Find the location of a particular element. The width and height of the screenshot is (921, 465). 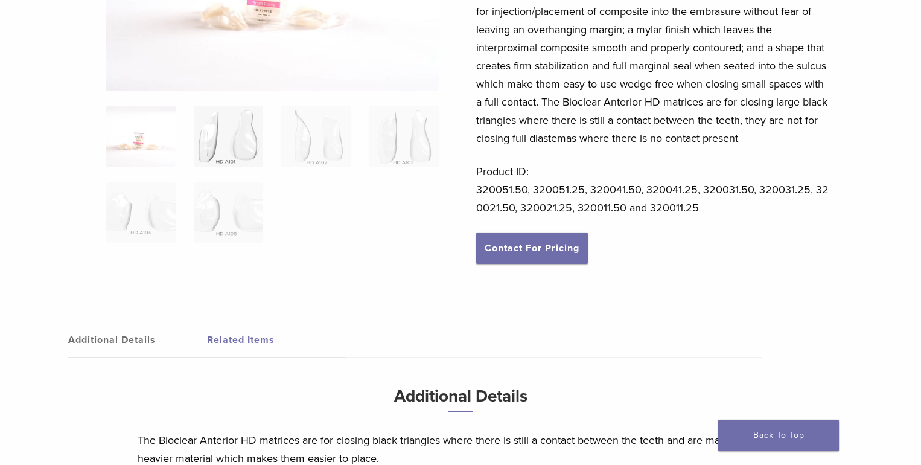

img: HD Matrix A Series - Image 4 is located at coordinates (404, 136).